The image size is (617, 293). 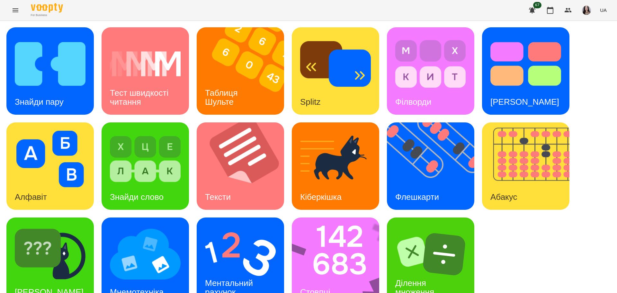 I want to click on img: Кіберкішка, so click(x=335, y=159).